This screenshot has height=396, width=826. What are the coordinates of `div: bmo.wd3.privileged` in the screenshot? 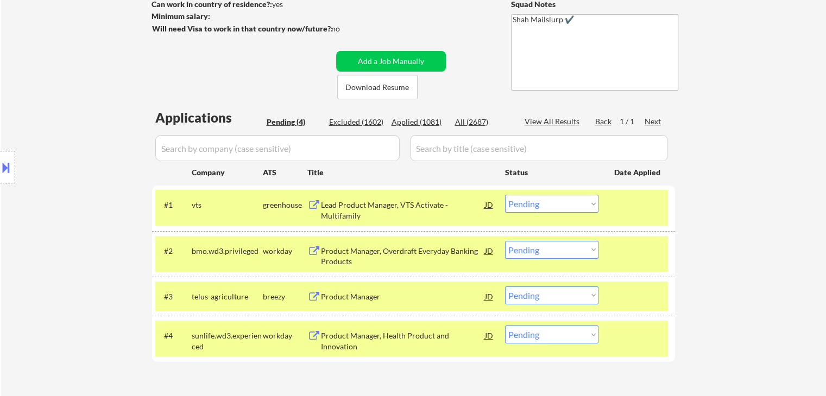 It's located at (227, 251).